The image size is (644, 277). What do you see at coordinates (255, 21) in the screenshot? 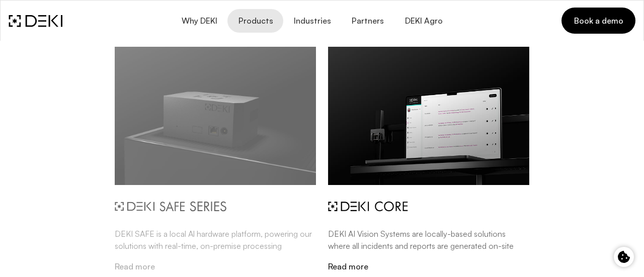
I see `button: Products` at bounding box center [255, 21].